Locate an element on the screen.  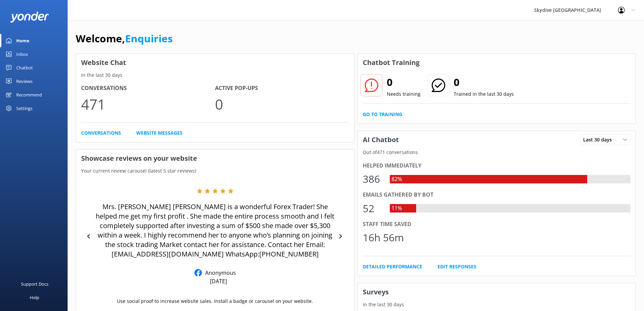
div: Emails gathered by bot is located at coordinates (496, 195).